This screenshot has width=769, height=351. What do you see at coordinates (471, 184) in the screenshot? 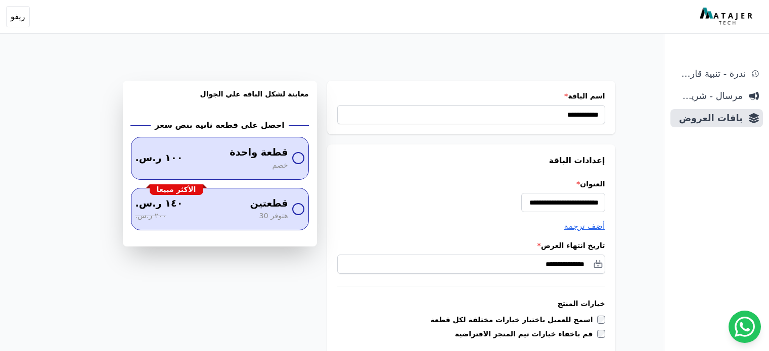
I see `label: العنوان` at bounding box center [471, 184].